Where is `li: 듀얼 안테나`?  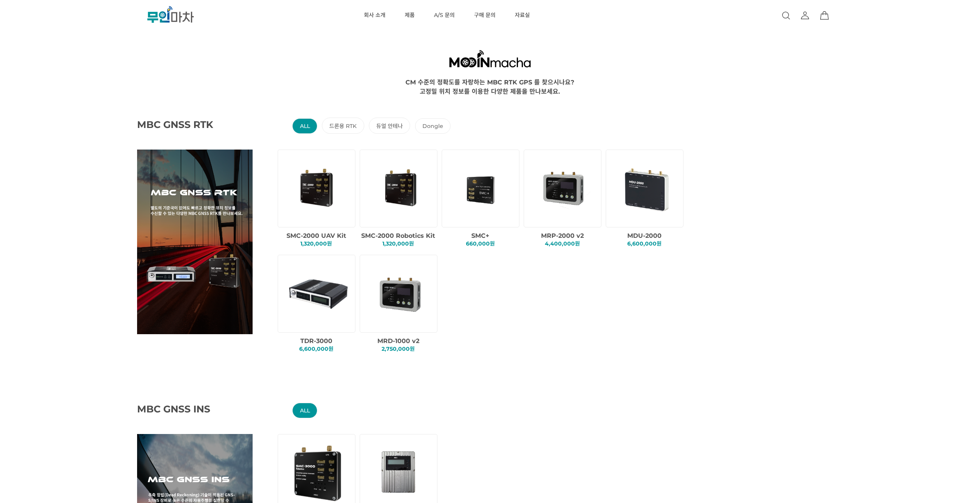
li: 듀얼 안테나 is located at coordinates (389, 126).